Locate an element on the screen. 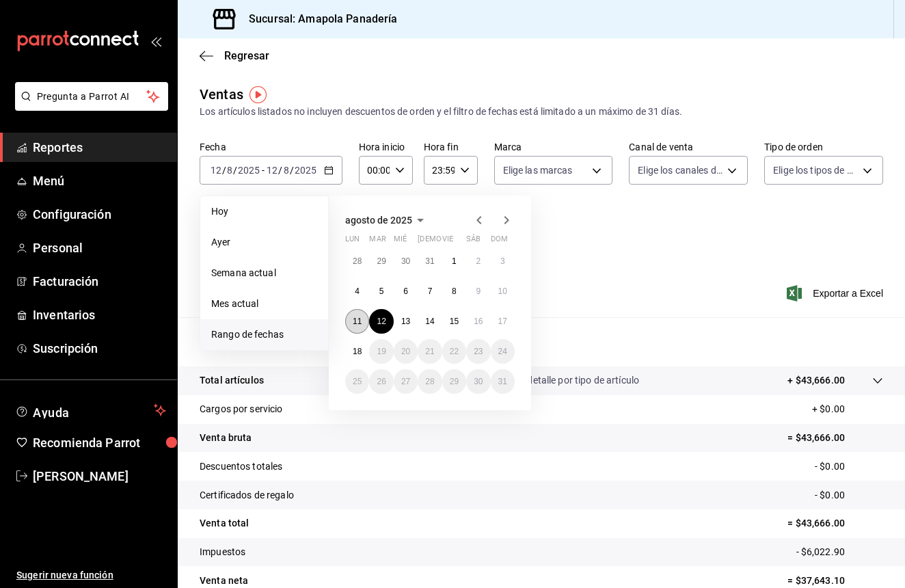  abbr: 30 de julio de 2025 is located at coordinates (405, 261).